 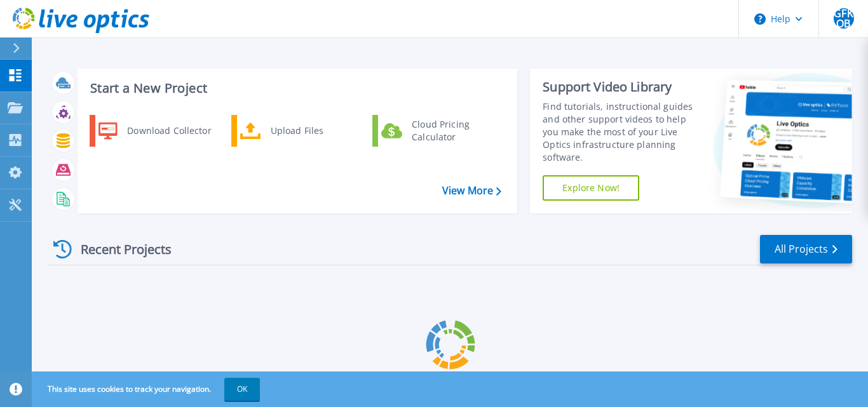 I want to click on a: All Projects, so click(x=806, y=249).